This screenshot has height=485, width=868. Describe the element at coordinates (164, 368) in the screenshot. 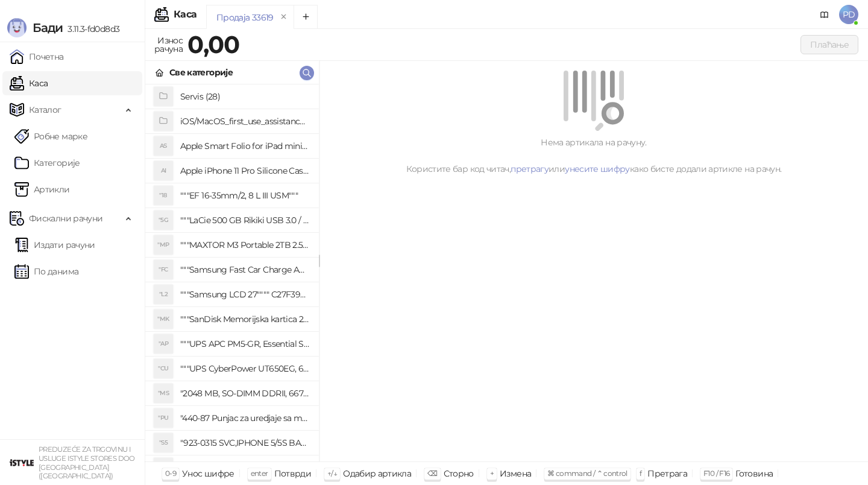

I see `div: "CU` at that location.